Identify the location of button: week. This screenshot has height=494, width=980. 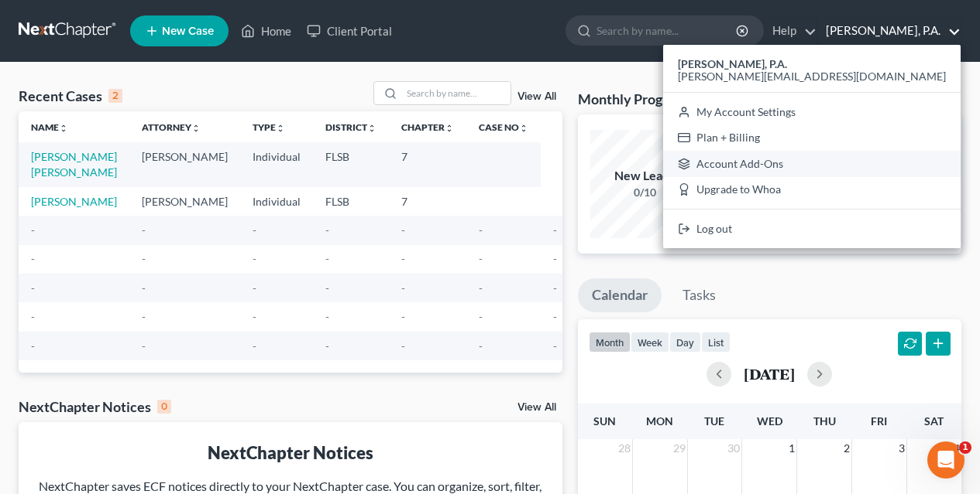
(650, 342).